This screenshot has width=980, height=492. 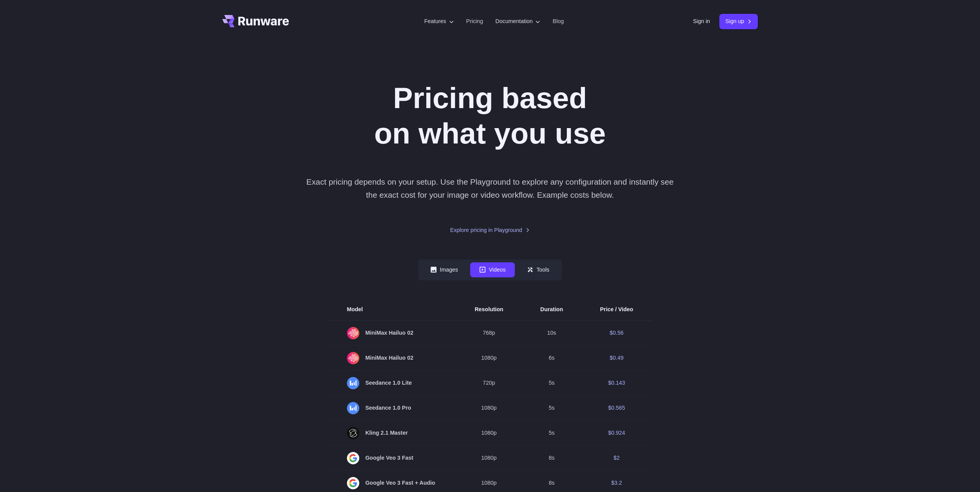 What do you see at coordinates (616, 333) in the screenshot?
I see `td: $0.56` at bounding box center [616, 333].